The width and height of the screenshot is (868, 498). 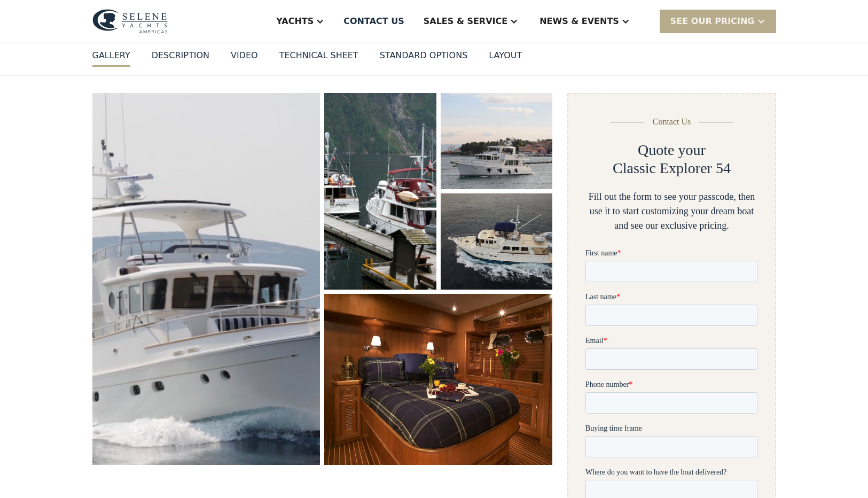 I want to click on div: standard options, so click(x=424, y=55).